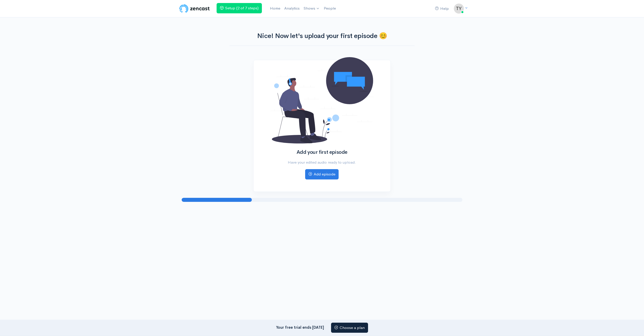 The width and height of the screenshot is (644, 336). I want to click on a: Add episode, so click(322, 174).